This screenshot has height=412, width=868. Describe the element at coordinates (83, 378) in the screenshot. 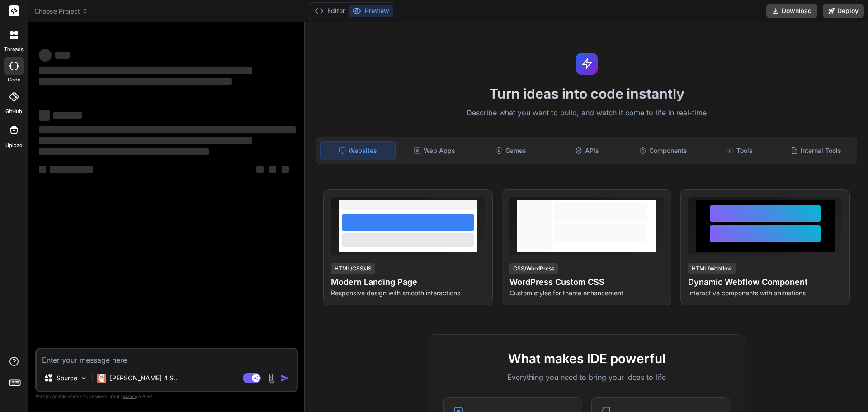

I see `img: Pick Models` at that location.